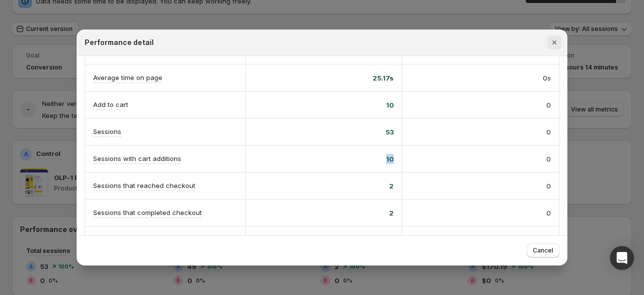 The width and height of the screenshot is (644, 295). Describe the element at coordinates (547, 78) in the screenshot. I see `span: 0s` at that location.